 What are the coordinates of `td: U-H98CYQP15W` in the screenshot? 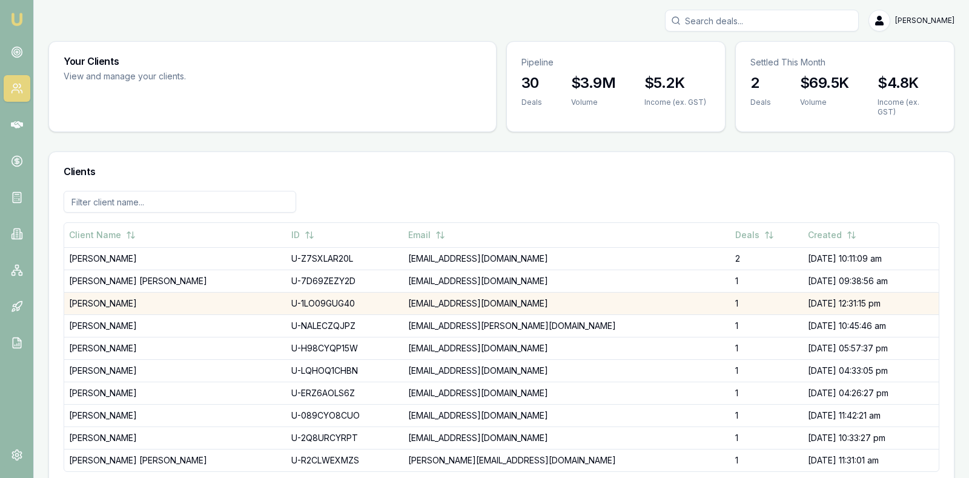 It's located at (345, 348).